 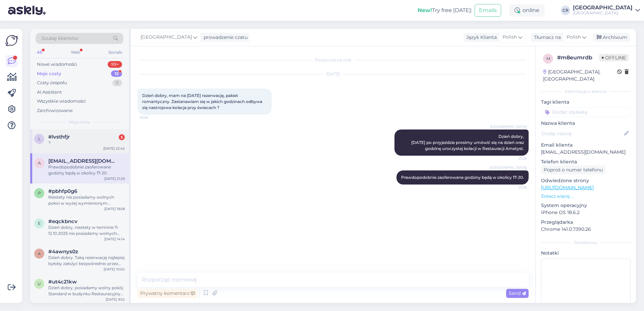 What do you see at coordinates (612, 37) in the screenshot?
I see `div: Archiwum` at bounding box center [612, 37].